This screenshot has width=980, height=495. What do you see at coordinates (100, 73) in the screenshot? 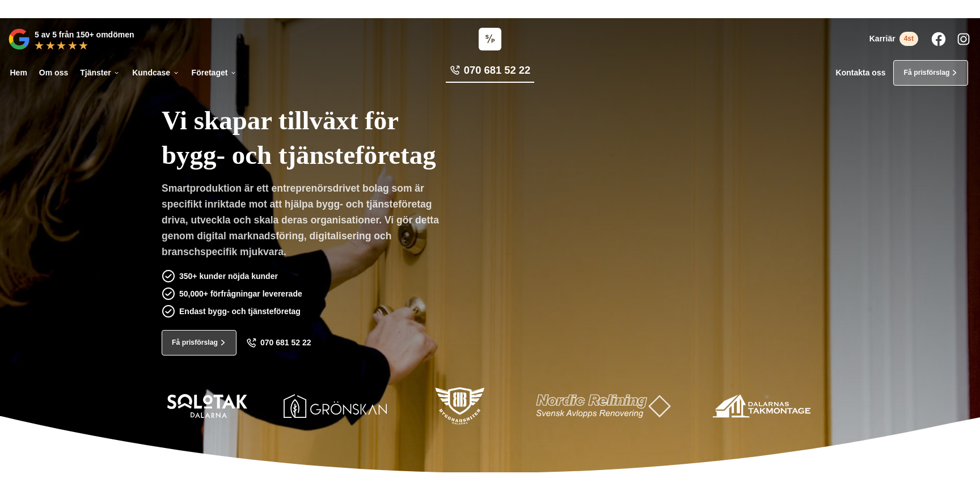
I see `a: Tjänster` at bounding box center [100, 73].